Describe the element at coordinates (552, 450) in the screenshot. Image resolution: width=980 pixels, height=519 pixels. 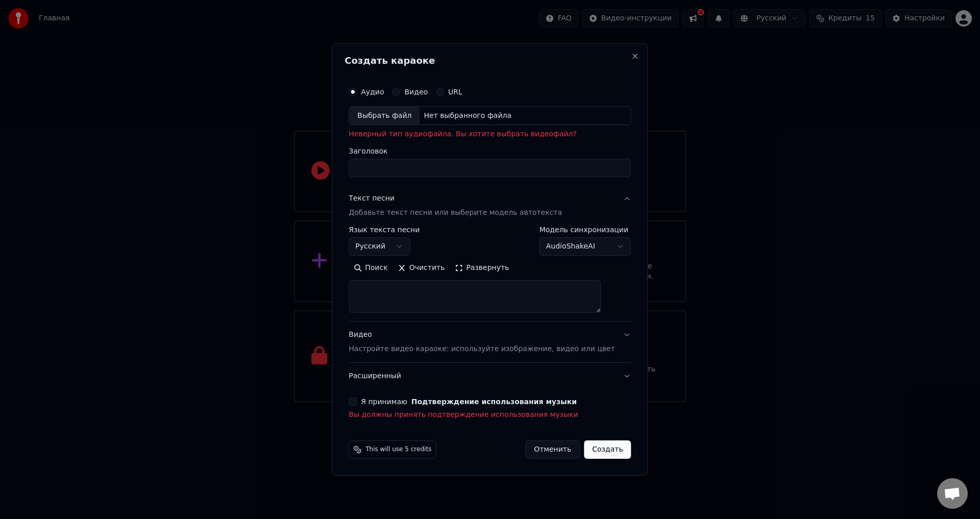
I see `button: Отменить` at that location.